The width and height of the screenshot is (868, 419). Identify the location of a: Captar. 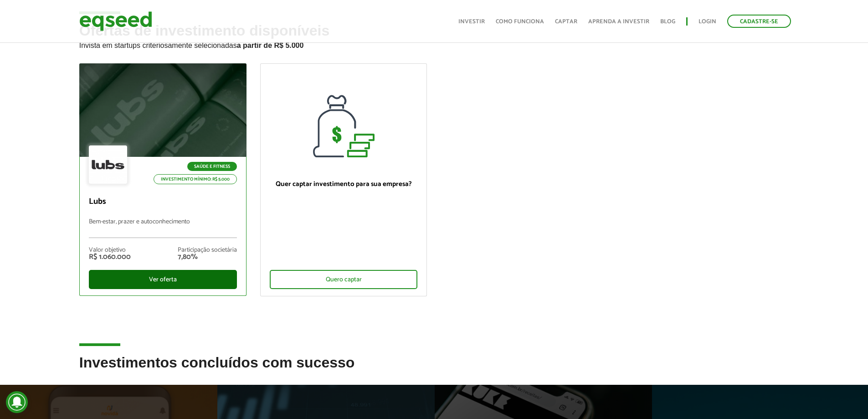
(566, 21).